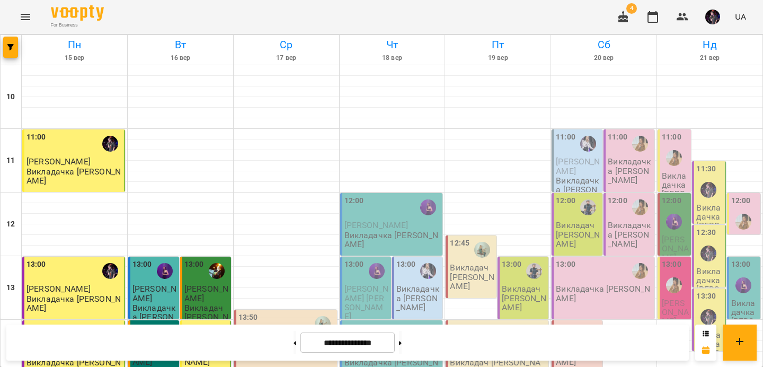 Image resolution: width=763 pixels, height=367 pixels. I want to click on h6: 20 вер, so click(604, 58).